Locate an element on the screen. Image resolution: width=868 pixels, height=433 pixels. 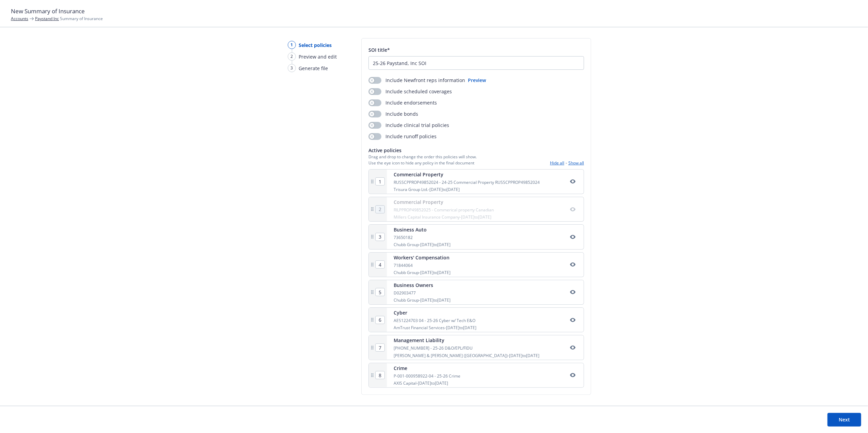
div: Include Newfront reps information is located at coordinates (417, 80).